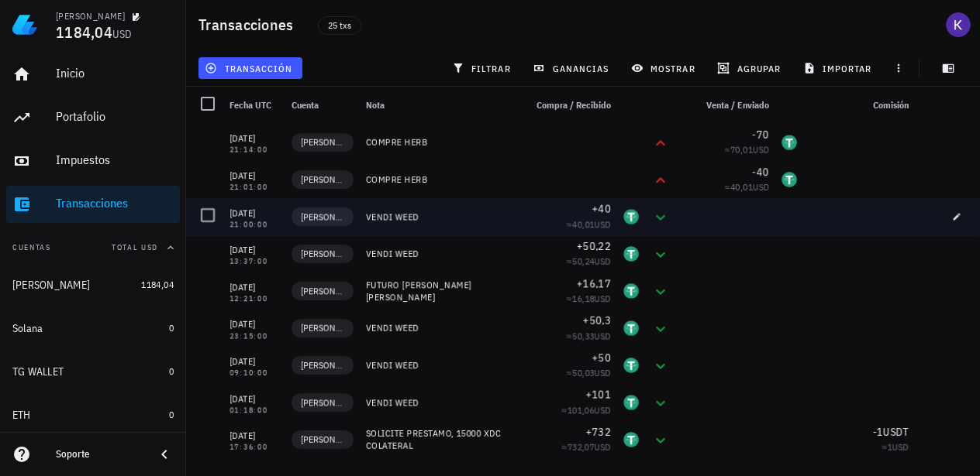 The height and width of the screenshot is (476, 980). I want to click on div: avatar, so click(958, 25).